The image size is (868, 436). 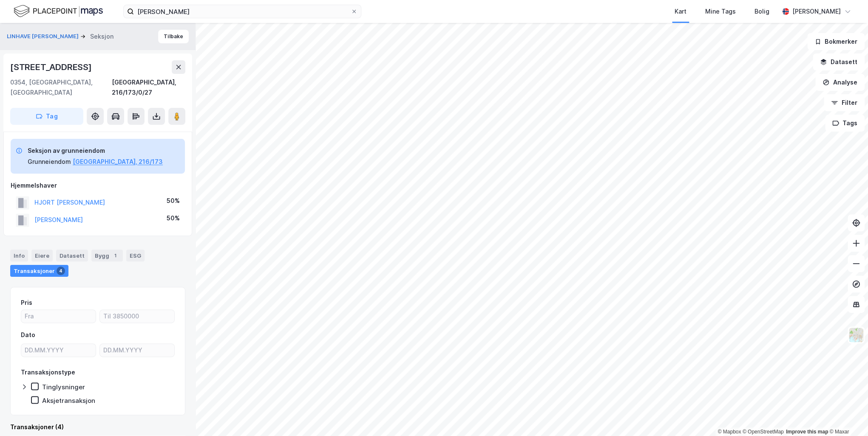 I want to click on div: Transaksjoner (4), so click(x=98, y=427).